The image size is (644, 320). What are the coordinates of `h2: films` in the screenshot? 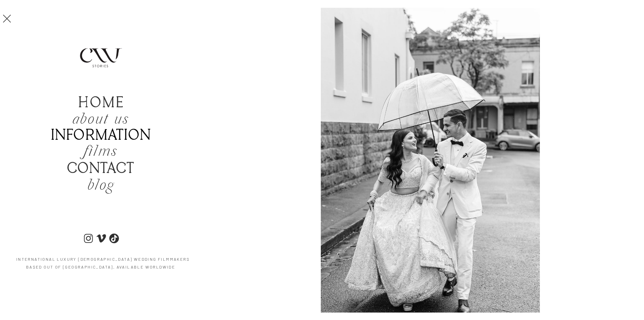 It's located at (101, 152).